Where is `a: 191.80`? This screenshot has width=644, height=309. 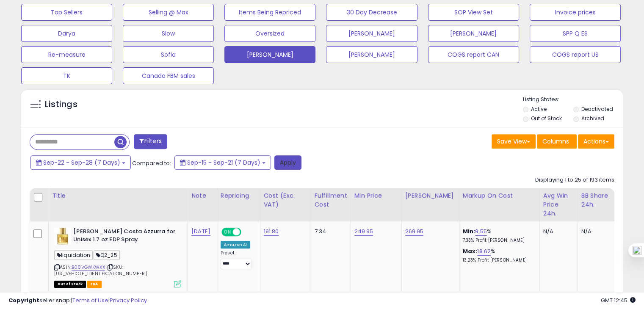
a: 191.80 is located at coordinates (271, 231).